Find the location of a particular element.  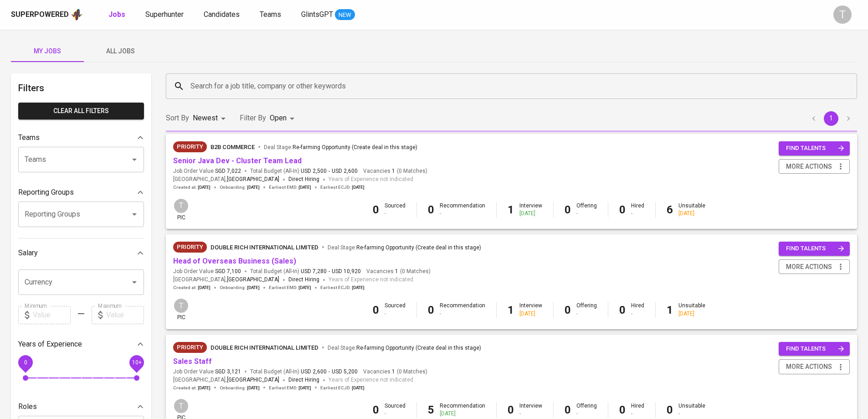

span: Job Order Value is located at coordinates (207, 271).